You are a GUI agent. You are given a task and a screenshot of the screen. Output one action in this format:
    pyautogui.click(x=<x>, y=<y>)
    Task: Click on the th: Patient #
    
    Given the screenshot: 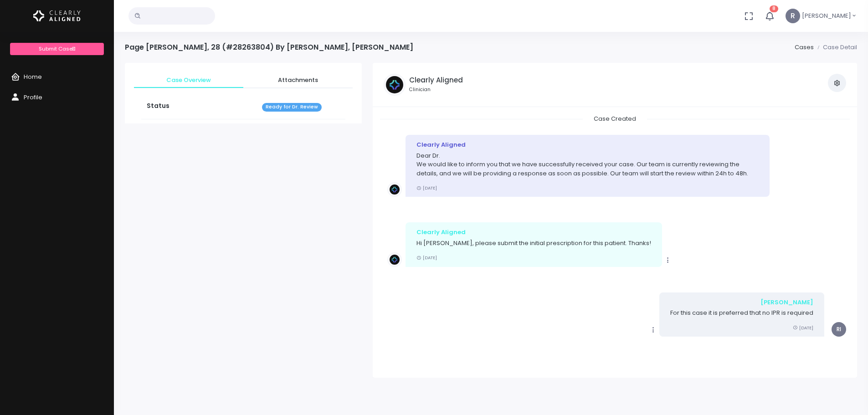 What is the action you would take?
    pyautogui.click(x=199, y=131)
    